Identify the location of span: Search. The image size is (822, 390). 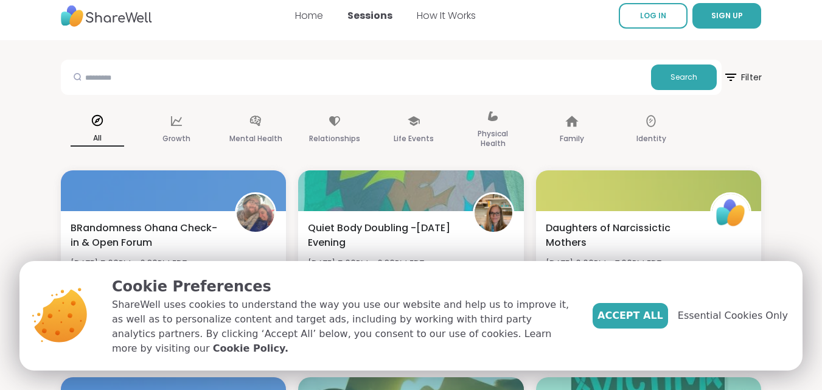
(684, 77).